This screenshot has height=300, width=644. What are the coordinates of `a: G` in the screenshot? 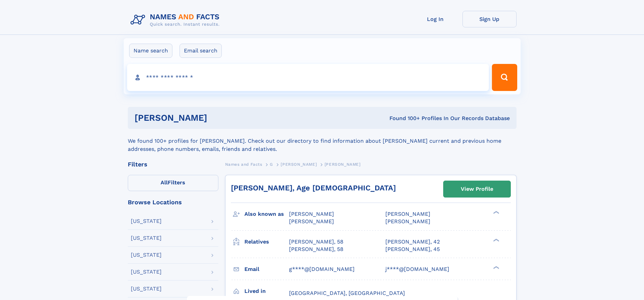 It's located at (272, 164).